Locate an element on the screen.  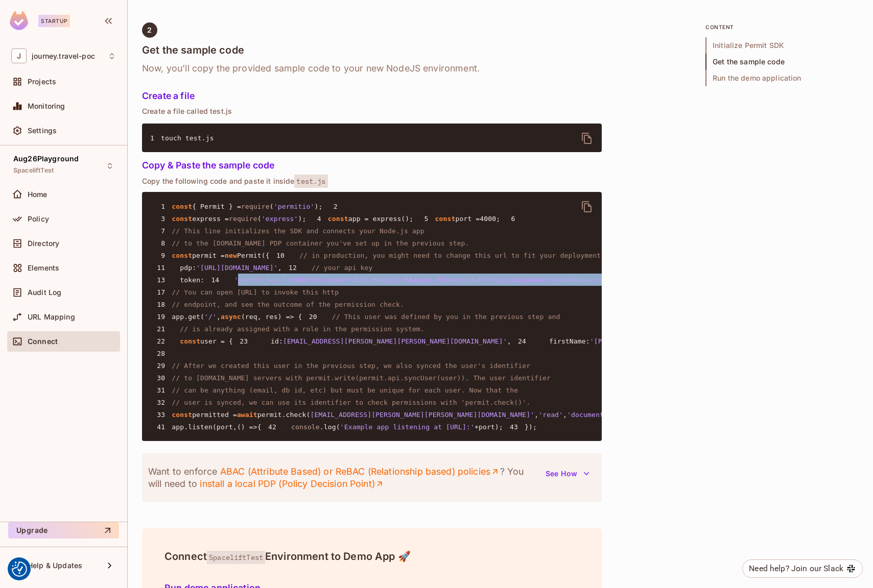
span: app.listen(port, is located at coordinates (204, 427).